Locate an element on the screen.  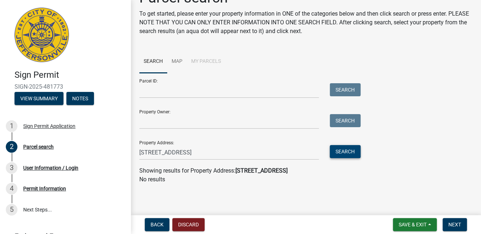
button: Next is located at coordinates (455, 224).